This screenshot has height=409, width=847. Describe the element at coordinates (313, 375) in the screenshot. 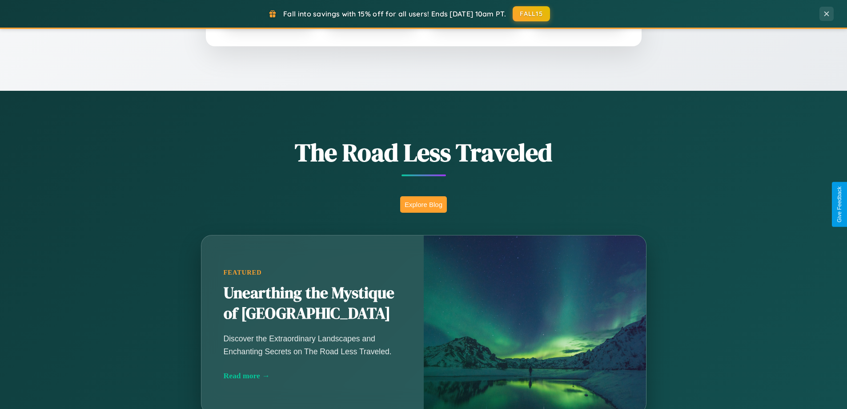

I see `div: Read more →` at that location.